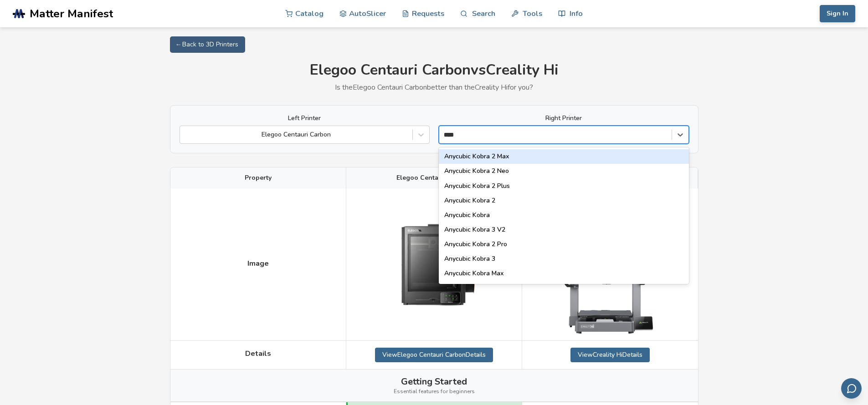  I want to click on div: Anycubic Kobra 2 Pro, so click(564, 245).